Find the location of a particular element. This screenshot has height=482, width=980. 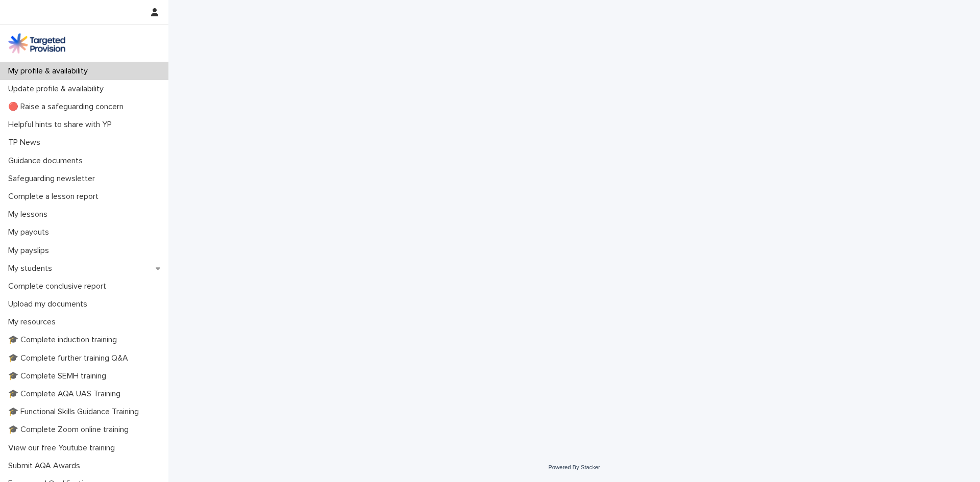

p: Safeguarding newsletter is located at coordinates (54, 179).